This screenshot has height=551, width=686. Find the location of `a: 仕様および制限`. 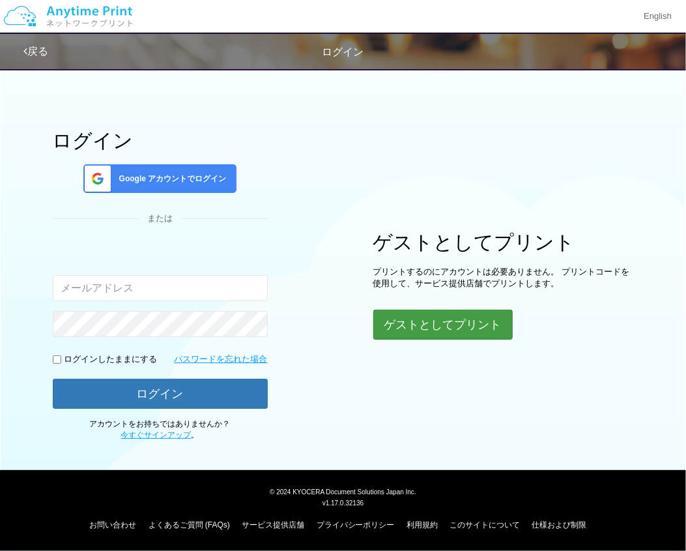

a: 仕様および制限 is located at coordinates (560, 525).